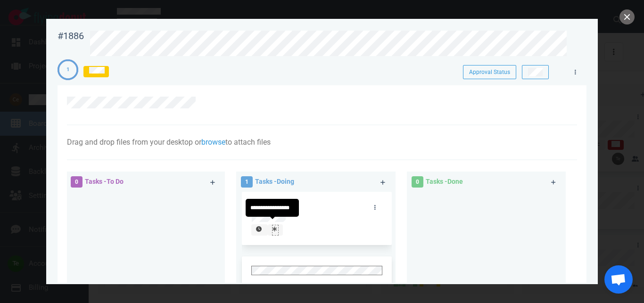 The width and height of the screenshot is (644, 303). I want to click on span: to attach files, so click(248, 142).